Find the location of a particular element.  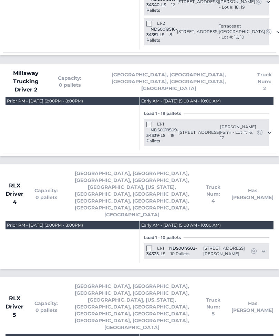

span: NDS0019509-34339-LS is located at coordinates (162, 133).